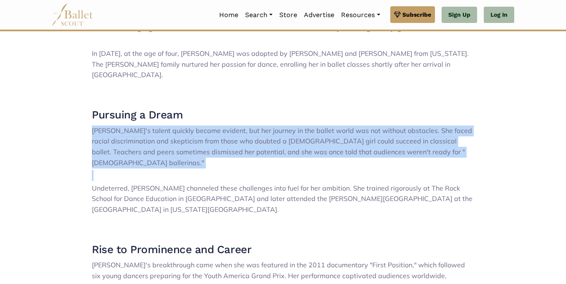  Describe the element at coordinates (361, 15) in the screenshot. I see `a: Resources` at that location.